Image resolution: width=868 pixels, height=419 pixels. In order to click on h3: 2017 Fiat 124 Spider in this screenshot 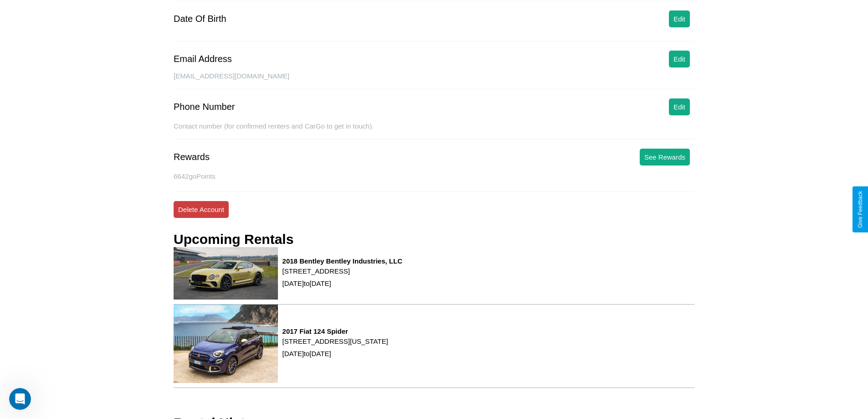, I will do `click(335, 331)`.